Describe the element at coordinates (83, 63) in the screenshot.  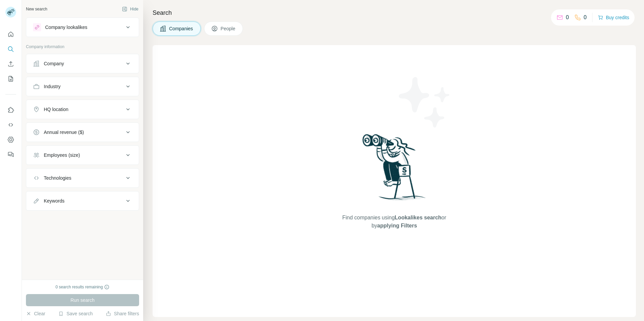
I see `button: Company` at that location.